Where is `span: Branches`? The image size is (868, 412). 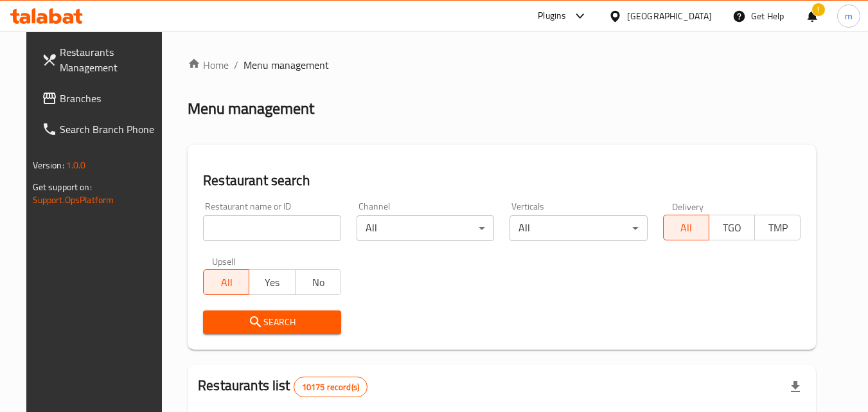 span: Branches is located at coordinates (110, 98).